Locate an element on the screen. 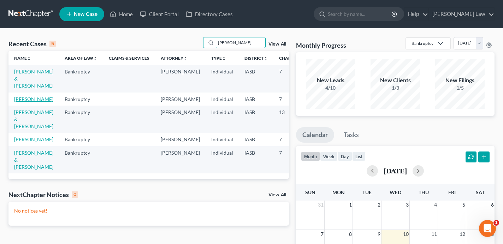 Image resolution: width=503 pixels, height=244 pixels. a: Directory Cases is located at coordinates (209, 14).